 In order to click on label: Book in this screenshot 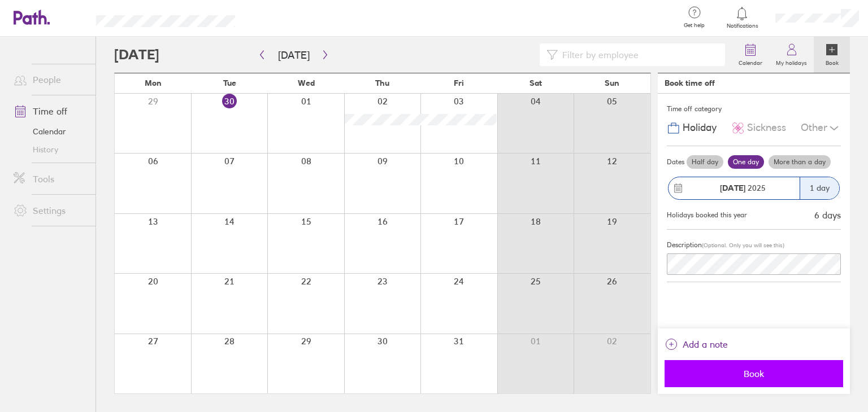, I will do `click(832, 61)`.